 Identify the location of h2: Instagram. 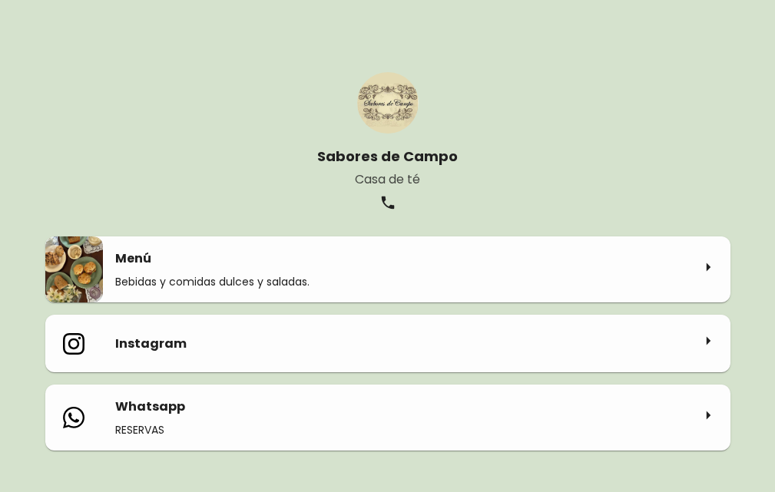
(403, 343).